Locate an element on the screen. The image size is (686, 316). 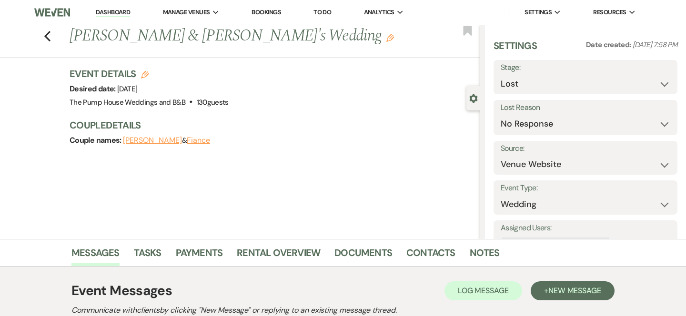
button: Fiance is located at coordinates (198, 141).